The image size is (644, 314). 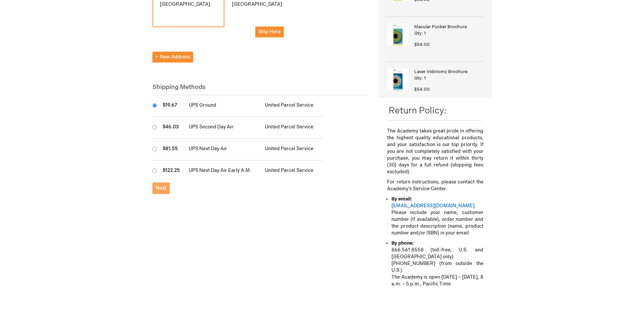 What do you see at coordinates (448, 27) in the screenshot?
I see `strong: Macular Pucker Brochure` at bounding box center [448, 27].